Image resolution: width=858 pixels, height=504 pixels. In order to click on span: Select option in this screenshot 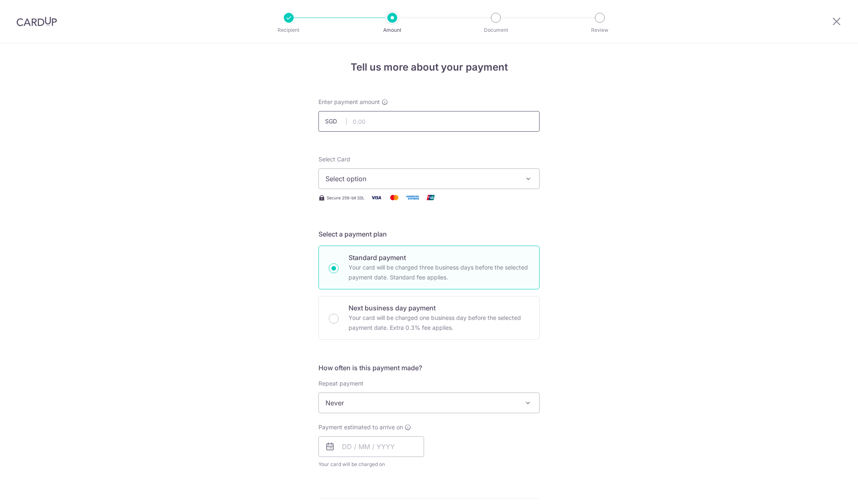, I will do `click(421, 178)`.